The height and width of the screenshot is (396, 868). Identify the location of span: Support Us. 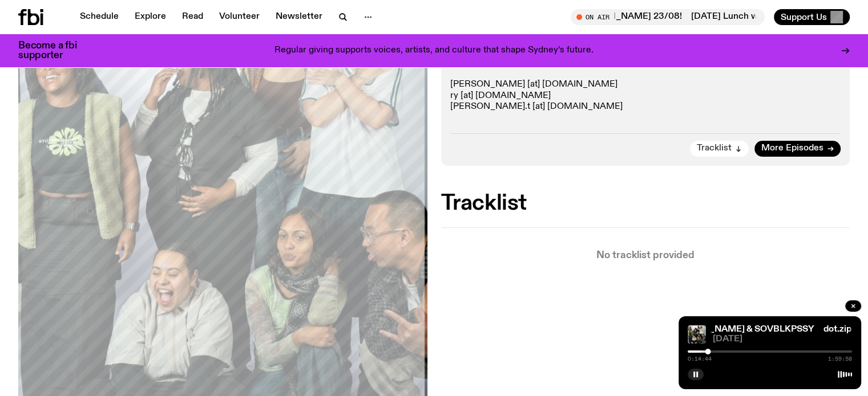
(803, 17).